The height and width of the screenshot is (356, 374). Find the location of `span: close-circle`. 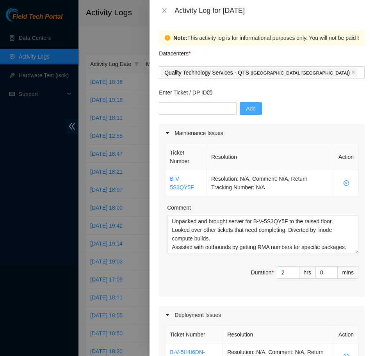

span: close-circle is located at coordinates (346, 183).